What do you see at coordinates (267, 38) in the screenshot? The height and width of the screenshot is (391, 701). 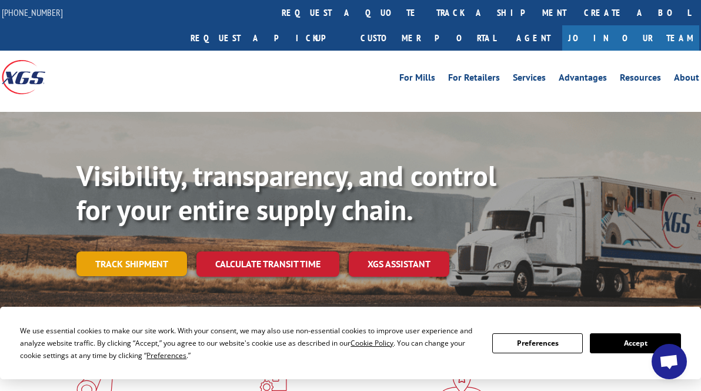 I see `a: Request a pickup` at bounding box center [267, 38].